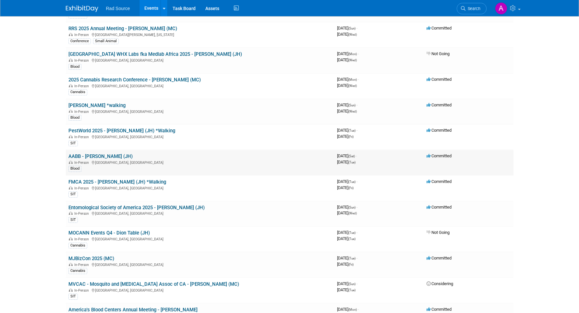 This screenshot has height=313, width=579. Describe the element at coordinates (91, 259) in the screenshot. I see `a: MJBizCon 2025 (MC)` at that location.